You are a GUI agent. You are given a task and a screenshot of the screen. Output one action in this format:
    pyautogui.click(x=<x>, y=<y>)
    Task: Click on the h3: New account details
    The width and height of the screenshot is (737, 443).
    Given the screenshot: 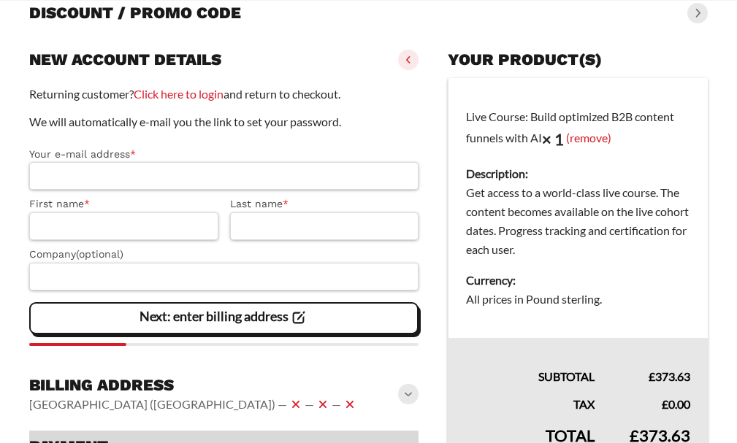 What is the action you would take?
    pyautogui.click(x=125, y=60)
    